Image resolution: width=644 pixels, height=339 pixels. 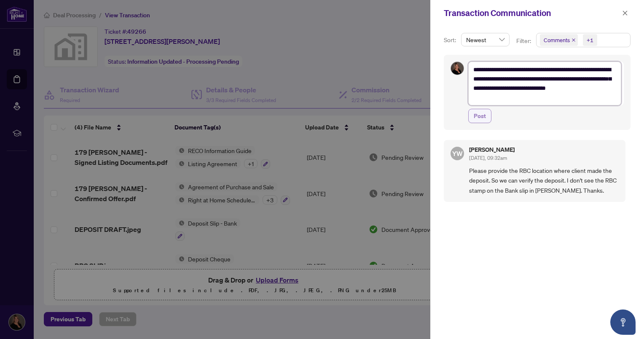 I want to click on span: Please provide the RBC location where client made the deposit. So we can verify the deposit. I do..., so click(x=543, y=181).